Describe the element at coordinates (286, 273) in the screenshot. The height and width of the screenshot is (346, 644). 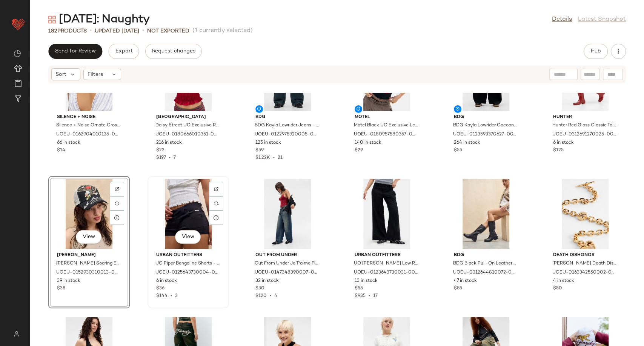
I see `span: UOEU-0147348390007-000-060` at that location.